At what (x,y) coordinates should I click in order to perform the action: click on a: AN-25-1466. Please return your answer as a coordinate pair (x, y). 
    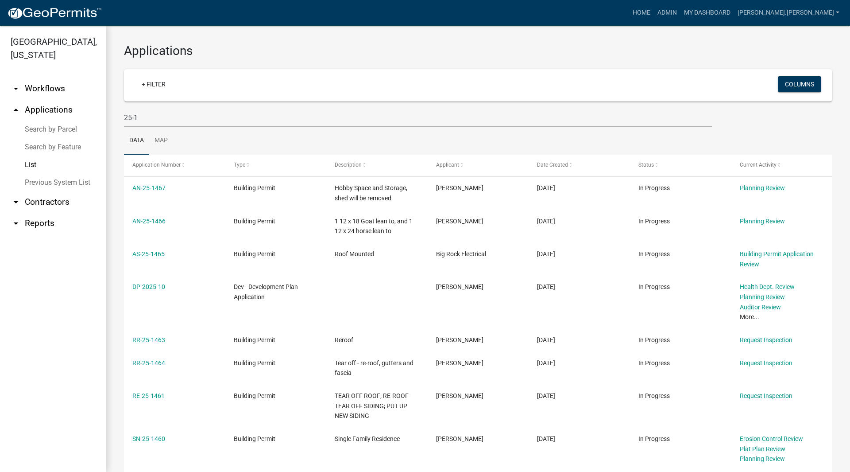
    Looking at the image, I should click on (149, 221).